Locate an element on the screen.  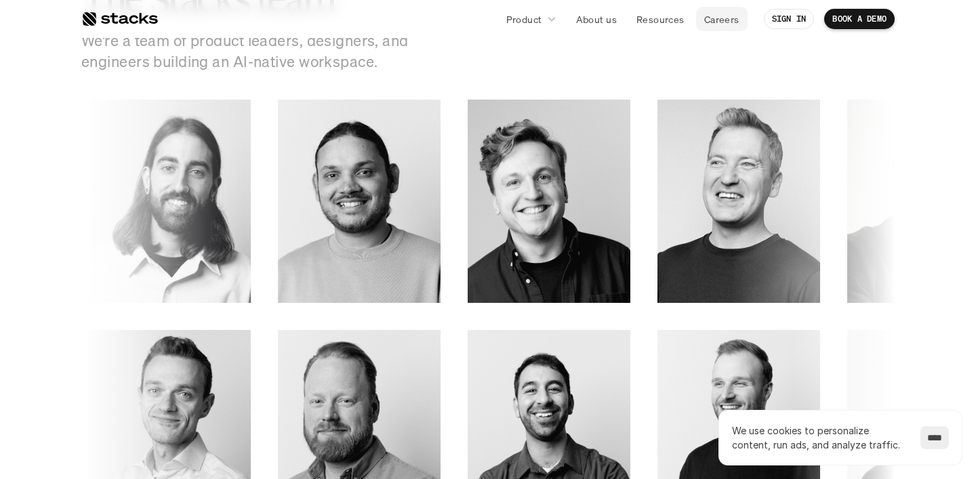
a: BOOK A DEMO is located at coordinates (859, 19).